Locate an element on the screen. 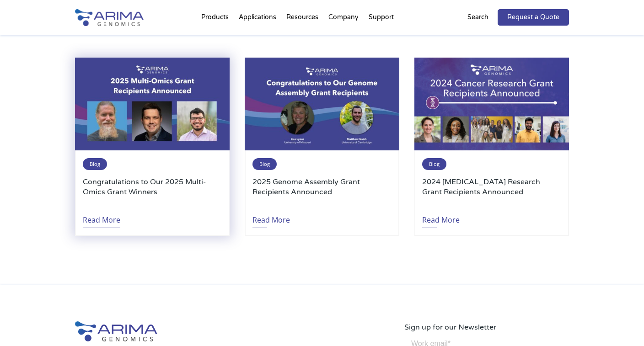 This screenshot has width=644, height=346. h3: 2025 Genome Assembly Grant Recipients Announced is located at coordinates (322, 192).